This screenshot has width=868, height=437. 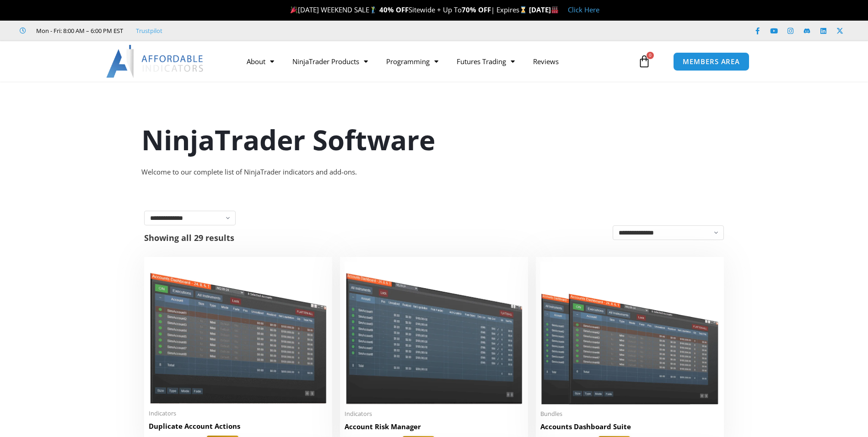 What do you see at coordinates (650, 55) in the screenshot?
I see `span: 0` at bounding box center [650, 55].